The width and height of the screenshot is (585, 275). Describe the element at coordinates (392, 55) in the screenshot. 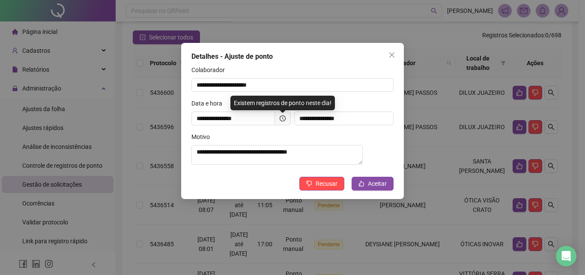

I see `button: Close` at that location.